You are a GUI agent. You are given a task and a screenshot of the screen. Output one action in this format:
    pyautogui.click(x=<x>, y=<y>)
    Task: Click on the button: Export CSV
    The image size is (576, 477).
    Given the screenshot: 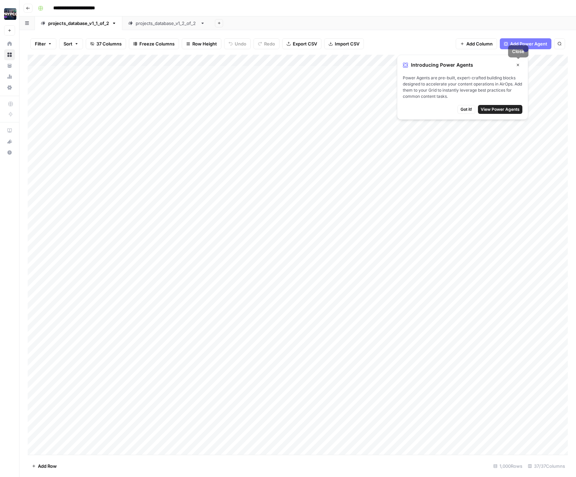 What is the action you would take?
    pyautogui.click(x=302, y=44)
    